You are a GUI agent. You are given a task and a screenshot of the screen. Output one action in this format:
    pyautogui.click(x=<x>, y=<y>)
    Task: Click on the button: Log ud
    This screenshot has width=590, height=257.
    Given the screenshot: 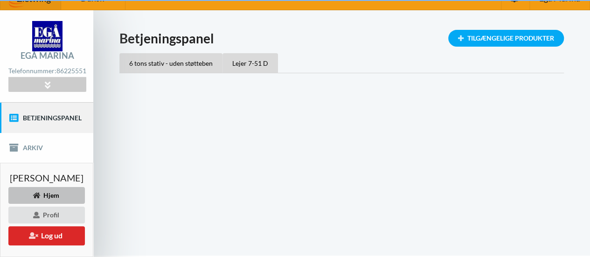 What is the action you would take?
    pyautogui.click(x=47, y=236)
    